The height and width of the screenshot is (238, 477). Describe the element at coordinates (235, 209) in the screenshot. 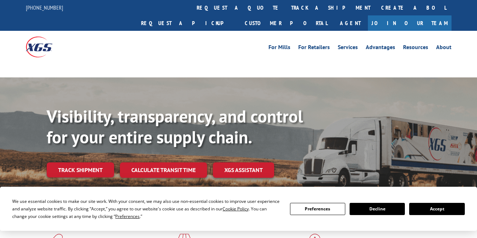

I see `span: Cookie Policy` at that location.